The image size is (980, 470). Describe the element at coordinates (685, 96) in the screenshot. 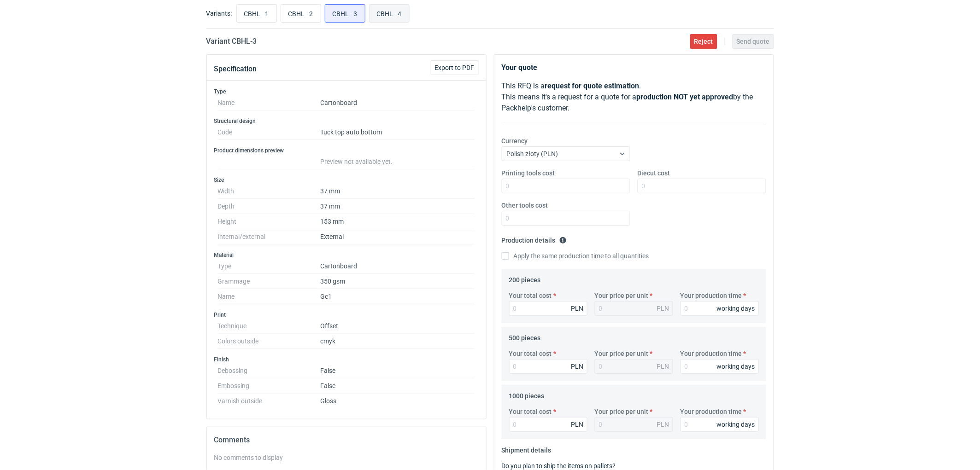

I see `strong: production NOT yet approved` at that location.